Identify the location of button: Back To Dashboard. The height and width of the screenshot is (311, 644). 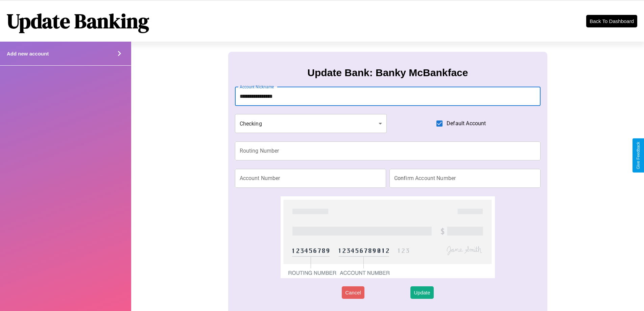
(612, 21).